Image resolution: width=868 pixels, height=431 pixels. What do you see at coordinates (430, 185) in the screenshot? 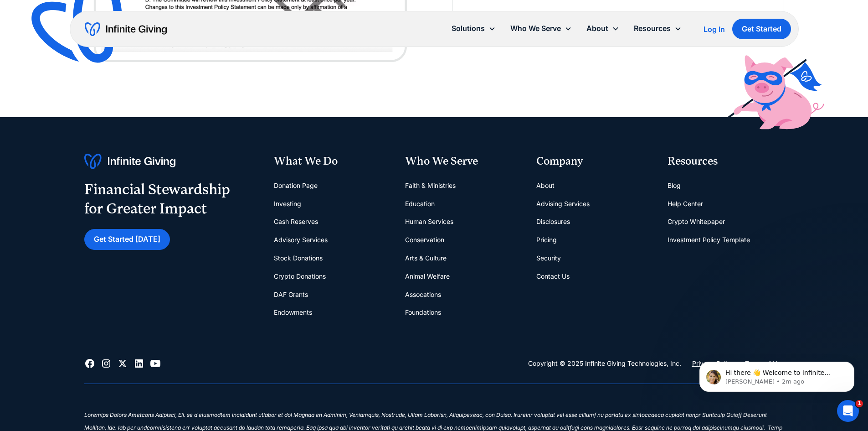
I see `a: Faith & Ministries` at bounding box center [430, 185].